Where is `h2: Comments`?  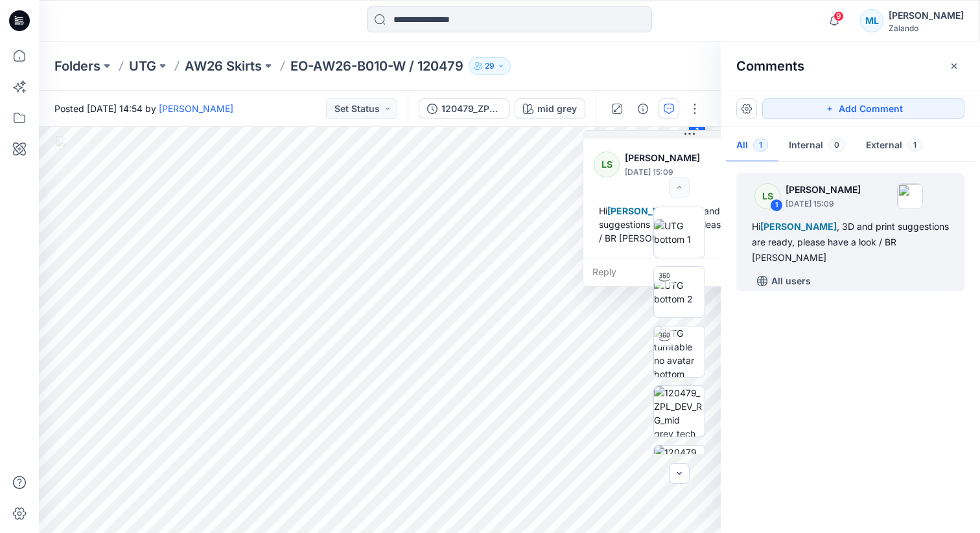
h2: Comments is located at coordinates (770, 66).